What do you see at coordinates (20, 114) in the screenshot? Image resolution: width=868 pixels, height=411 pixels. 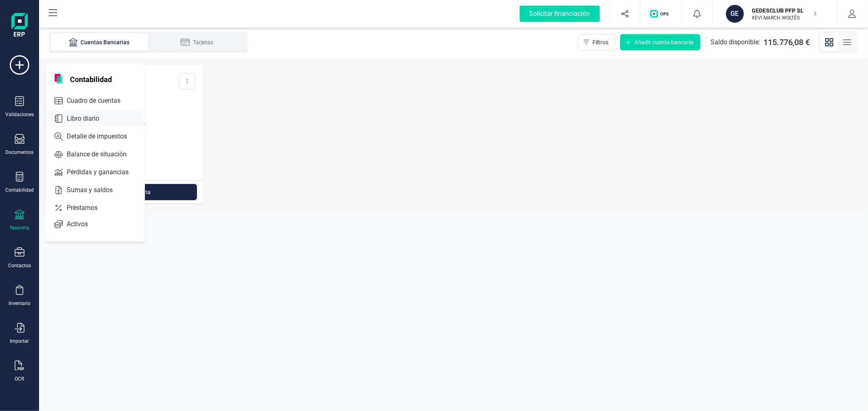 I see `div: Validaciones` at bounding box center [20, 114].